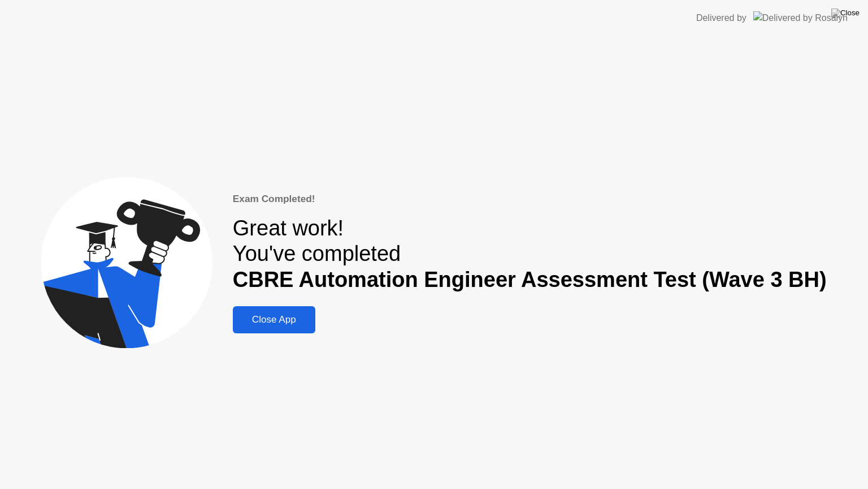 The height and width of the screenshot is (489, 868). I want to click on img: Close, so click(846, 13).